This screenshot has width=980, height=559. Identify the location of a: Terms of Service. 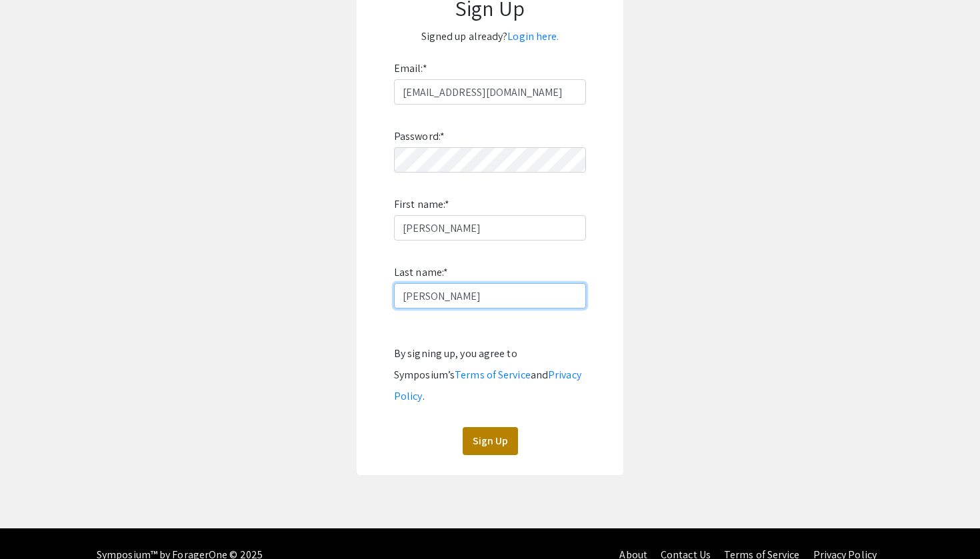
(493, 375).